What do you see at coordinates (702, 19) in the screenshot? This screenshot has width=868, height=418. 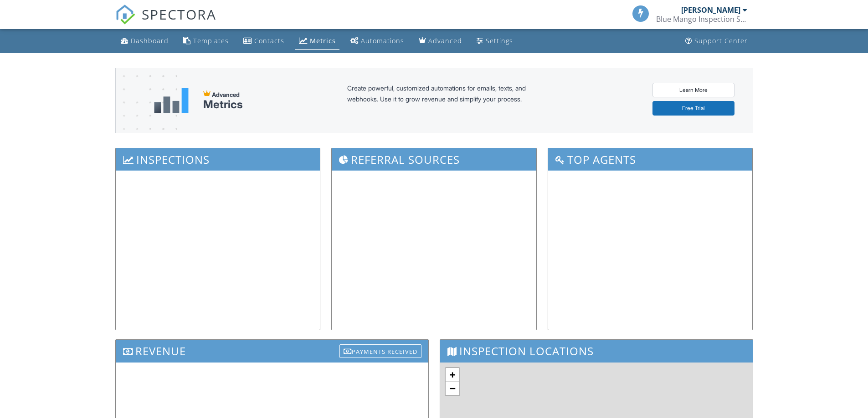 I see `div: Blue Mango Inspection Services` at bounding box center [702, 19].